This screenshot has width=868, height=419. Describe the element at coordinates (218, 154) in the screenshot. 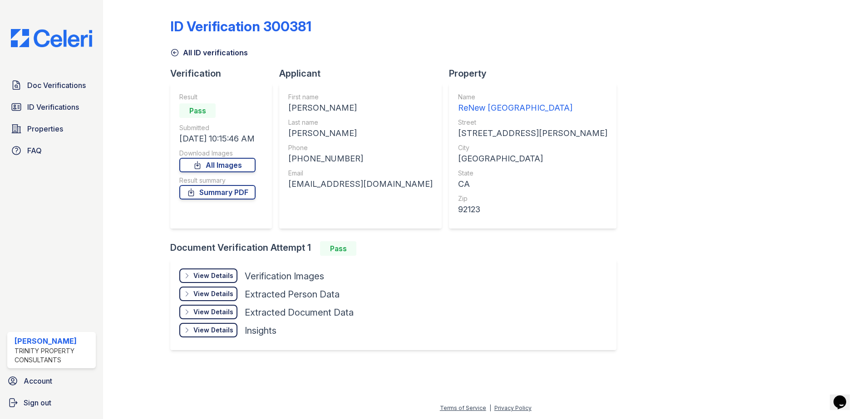

I see `div: Download Images` at that location.